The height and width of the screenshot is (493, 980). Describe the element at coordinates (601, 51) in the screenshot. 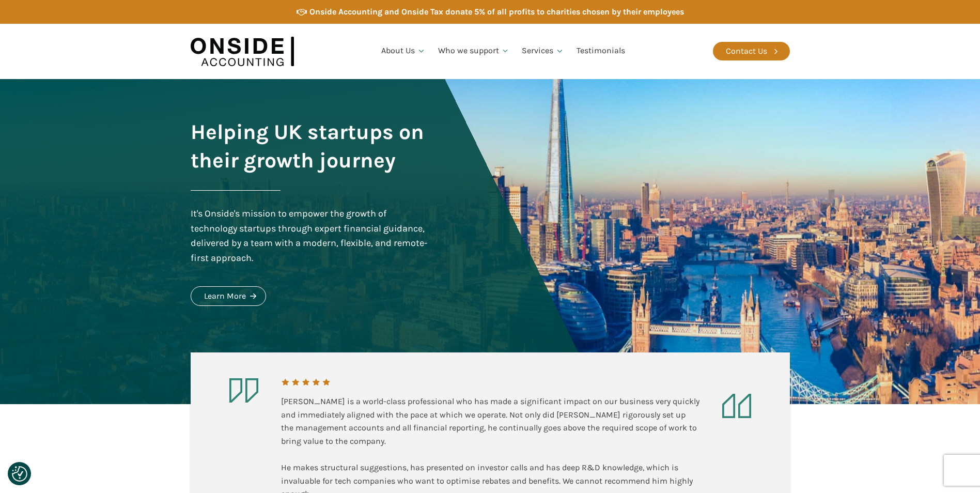

I see `a: Testimonials` at that location.